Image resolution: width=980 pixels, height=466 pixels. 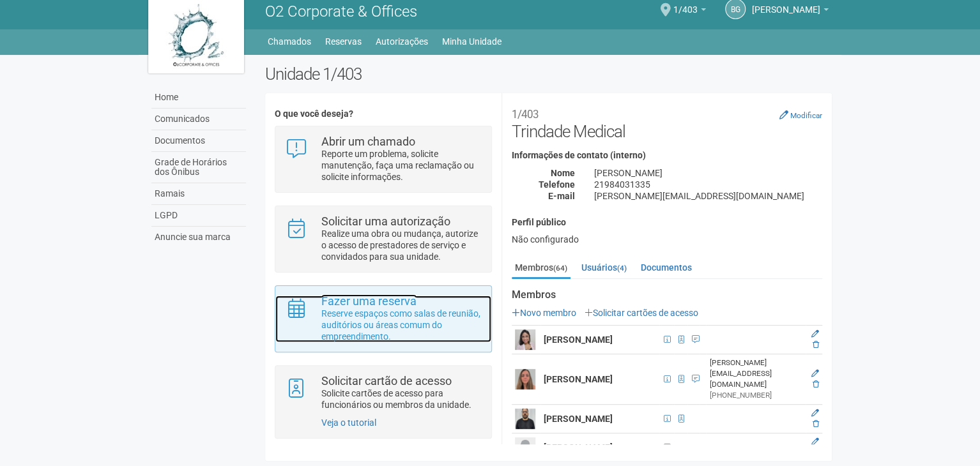 I want to click on h4: Informações de contato (interno), so click(x=667, y=155).